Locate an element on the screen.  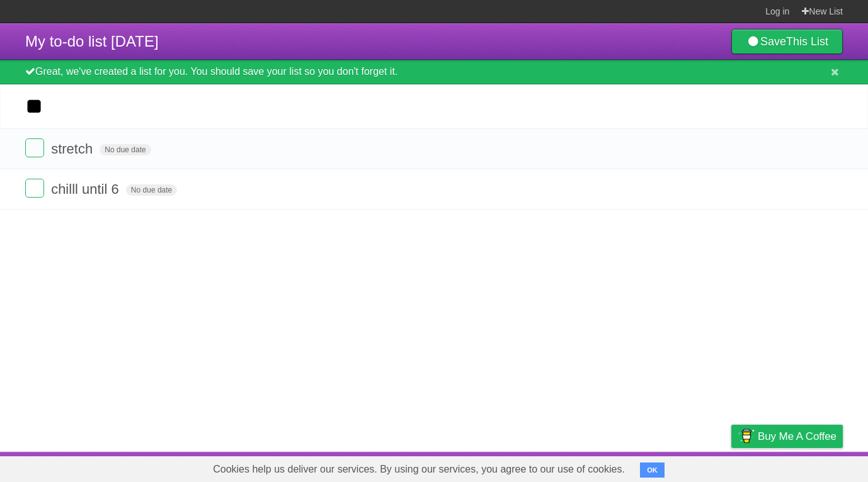
span: chilll until 6 is located at coordinates (86, 189).